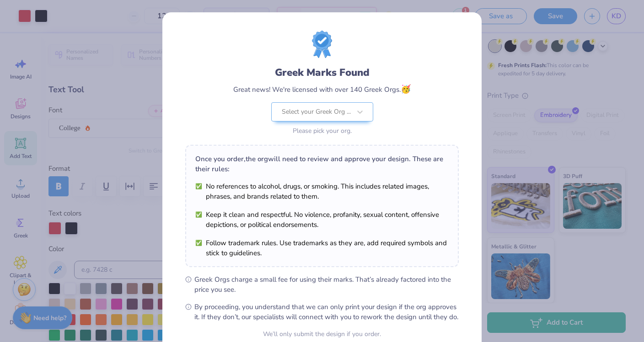  What do you see at coordinates (327, 312) in the screenshot?
I see `span: By proceeding, you understand that we can only print your design if the org approves it. If they ...` at bounding box center [327, 312].